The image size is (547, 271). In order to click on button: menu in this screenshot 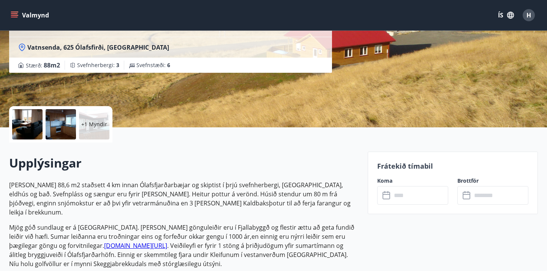, I will do `click(30, 15)`.